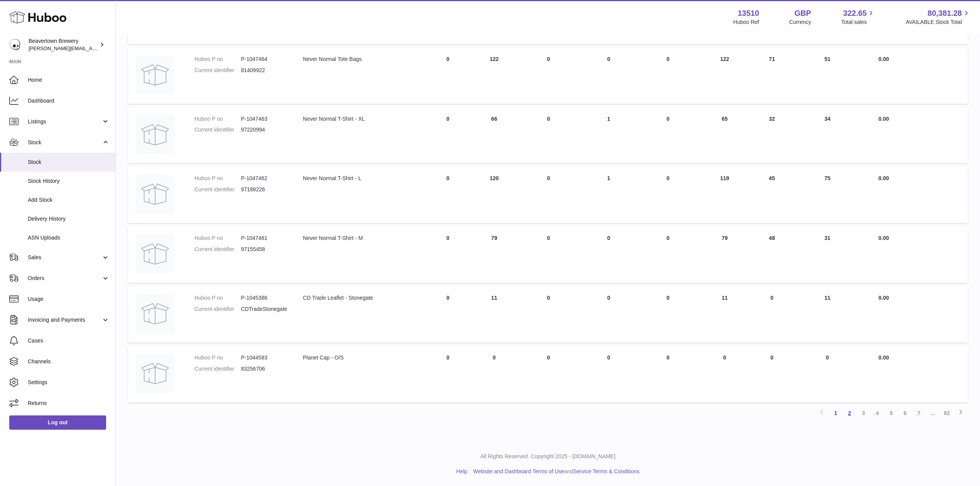 Image resolution: width=980 pixels, height=486 pixels. What do you see at coordinates (905, 413) in the screenshot?
I see `a: 6` at bounding box center [905, 413].